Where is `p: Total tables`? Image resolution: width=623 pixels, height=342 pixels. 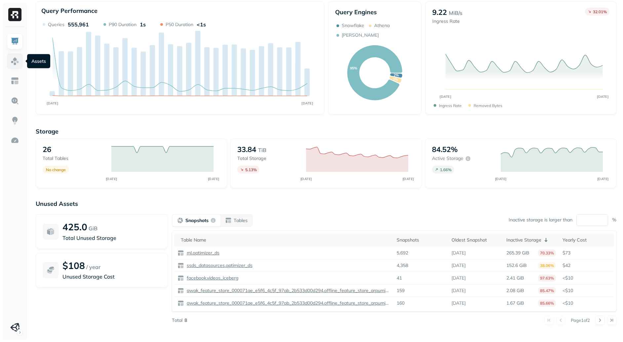
p: Total tables is located at coordinates (74, 158).